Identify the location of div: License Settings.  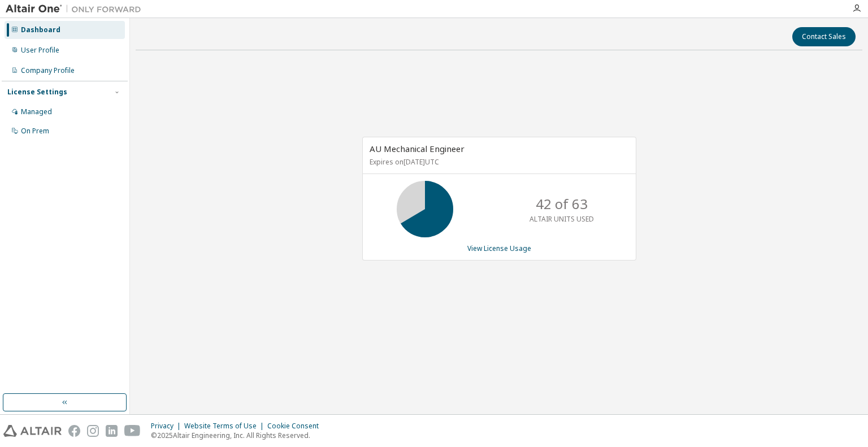
(37, 92).